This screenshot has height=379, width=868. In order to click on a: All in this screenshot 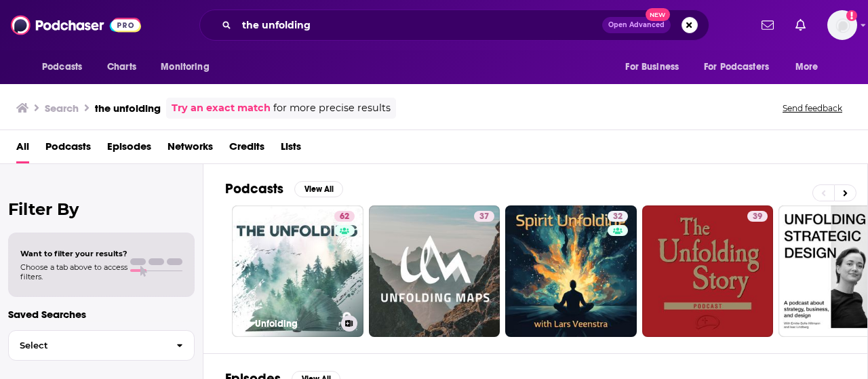, I will do `click(22, 149)`.